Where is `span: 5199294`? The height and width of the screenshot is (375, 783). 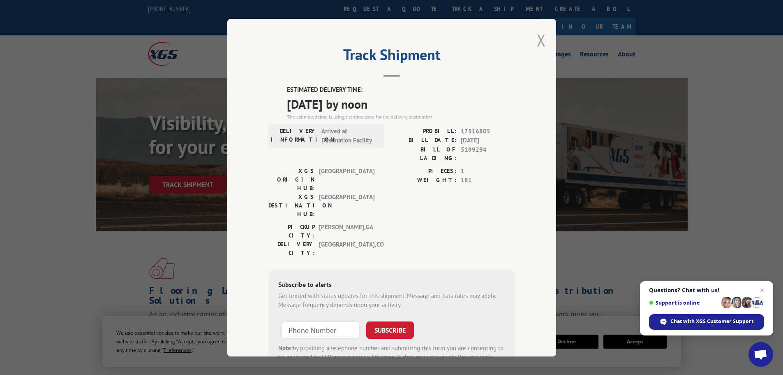 span: 5199294 is located at coordinates (488, 153).